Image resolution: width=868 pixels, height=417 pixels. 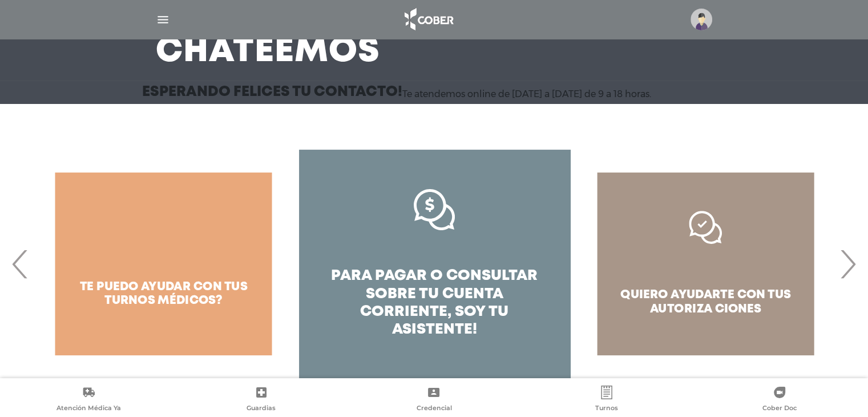 I want to click on img: logo_cober_home-white.png, so click(x=428, y=19).